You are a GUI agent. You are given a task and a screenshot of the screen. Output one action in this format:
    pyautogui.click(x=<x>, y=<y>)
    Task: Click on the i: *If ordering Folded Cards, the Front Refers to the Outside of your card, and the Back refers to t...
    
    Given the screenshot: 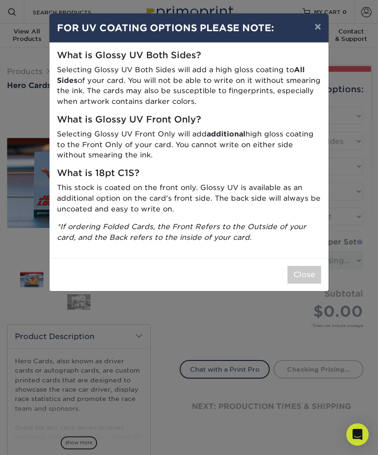 What is the action you would take?
    pyautogui.click(x=181, y=232)
    